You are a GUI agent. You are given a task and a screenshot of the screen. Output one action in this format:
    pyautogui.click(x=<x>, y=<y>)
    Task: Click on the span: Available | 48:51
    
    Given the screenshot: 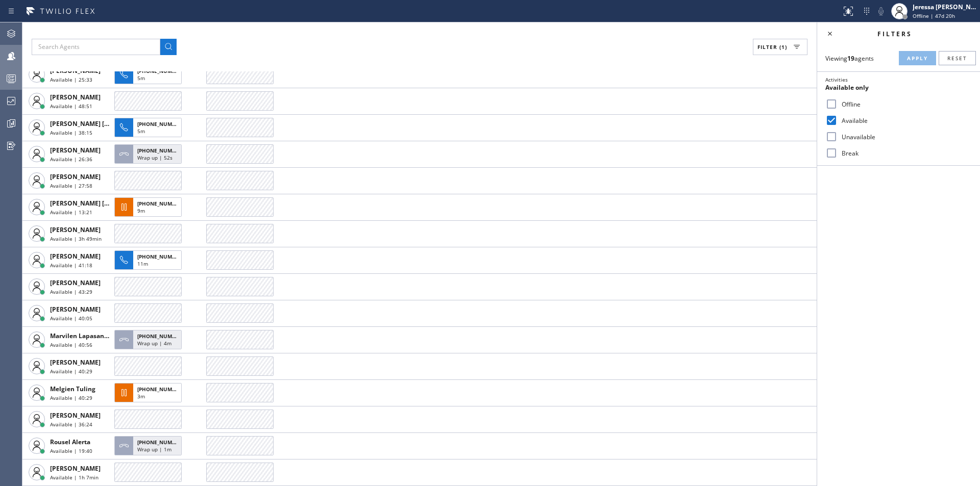 What is the action you would take?
    pyautogui.click(x=71, y=106)
    